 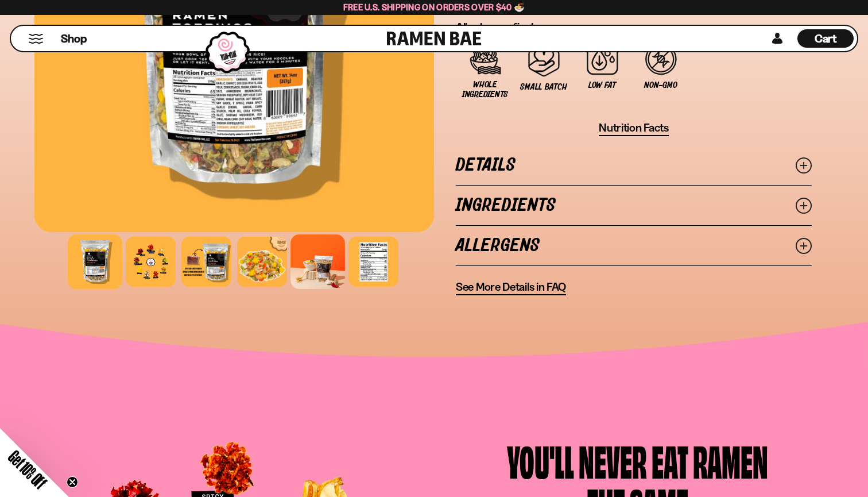 I want to click on span: Shop, so click(x=73, y=39).